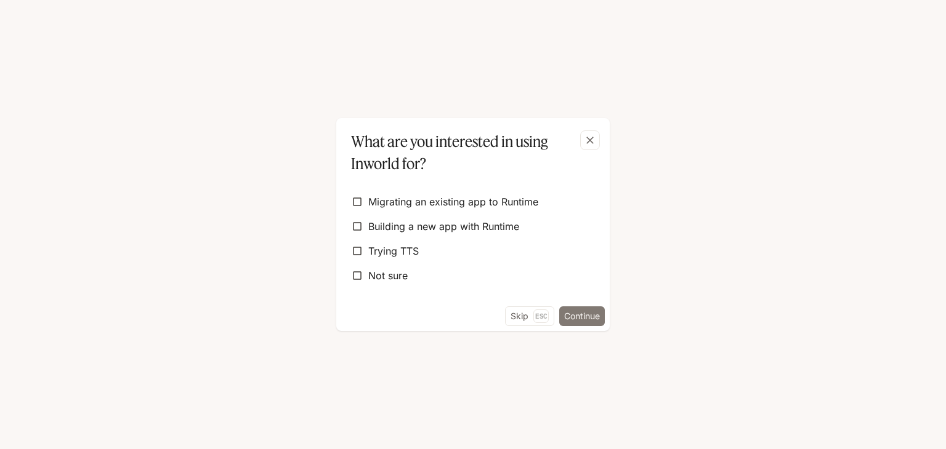 This screenshot has width=946, height=449. I want to click on button: Continue, so click(582, 316).